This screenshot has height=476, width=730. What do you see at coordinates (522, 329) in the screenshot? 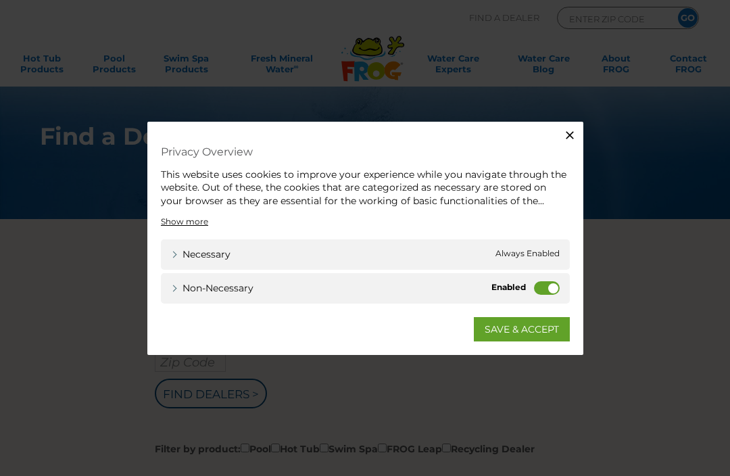
I see `a: SAVE & ACCEPT` at bounding box center [522, 329].